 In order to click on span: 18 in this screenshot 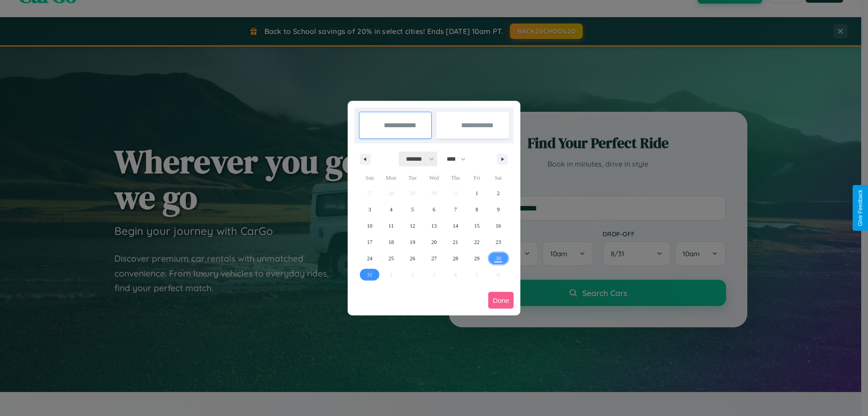, I will do `click(391, 242)`.